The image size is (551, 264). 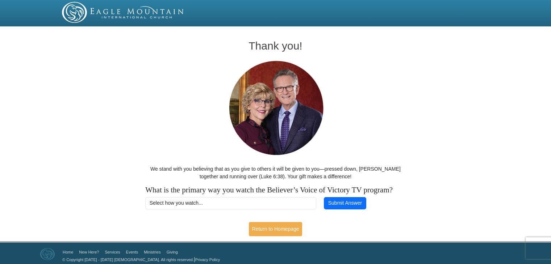 What do you see at coordinates (275, 229) in the screenshot?
I see `a: Return to Homepage` at bounding box center [275, 229].